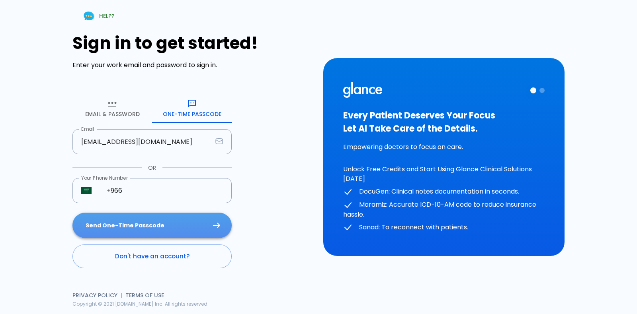 This screenshot has width=637, height=314. What do you see at coordinates (152, 168) in the screenshot?
I see `p: OR` at bounding box center [152, 168].